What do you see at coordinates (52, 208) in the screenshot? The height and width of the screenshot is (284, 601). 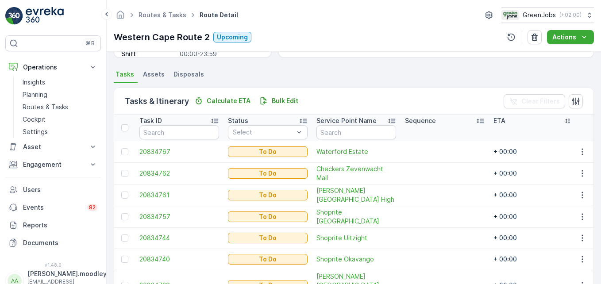 I see `p: Events` at bounding box center [52, 208].